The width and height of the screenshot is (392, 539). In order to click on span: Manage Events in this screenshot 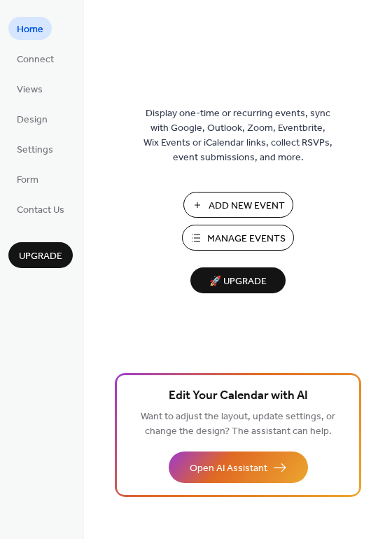, I will do `click(246, 239)`.